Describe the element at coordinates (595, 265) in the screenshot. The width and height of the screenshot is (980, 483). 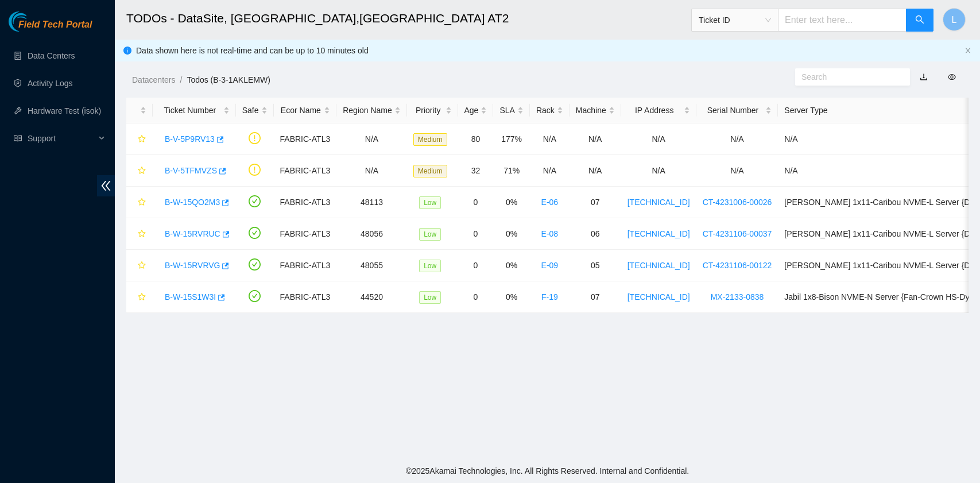
I see `td: 05` at that location.